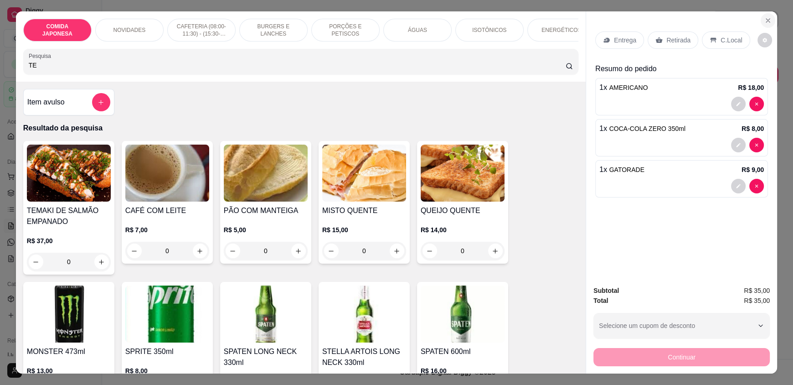 The height and width of the screenshot is (385, 793). Describe the element at coordinates (627, 170) in the screenshot. I see `span: GATORADE` at that location.